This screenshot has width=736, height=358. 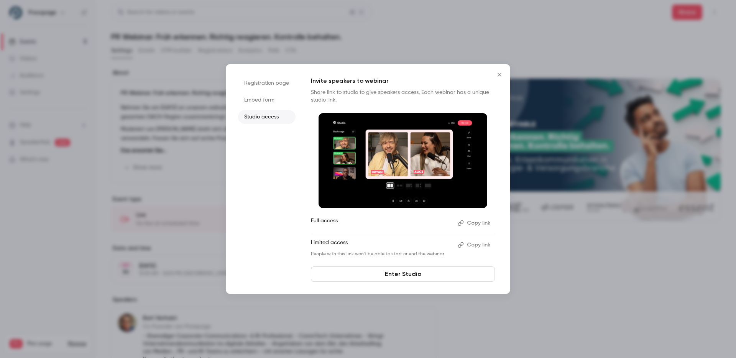 I want to click on button: Close, so click(x=499, y=75).